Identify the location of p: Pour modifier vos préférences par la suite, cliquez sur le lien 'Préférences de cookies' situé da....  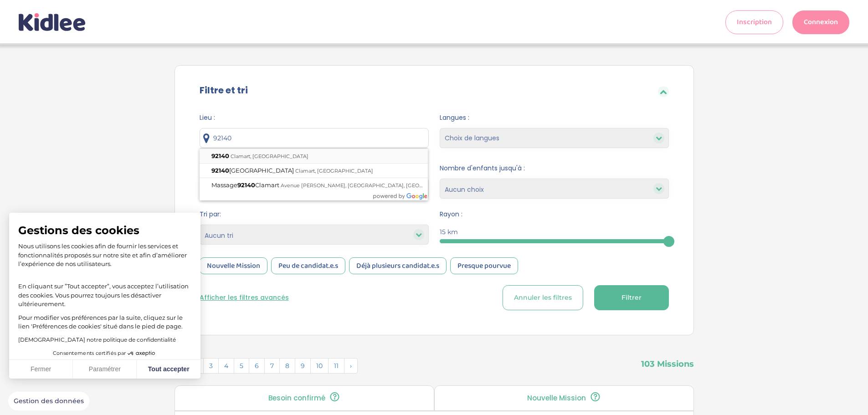
(105, 322).